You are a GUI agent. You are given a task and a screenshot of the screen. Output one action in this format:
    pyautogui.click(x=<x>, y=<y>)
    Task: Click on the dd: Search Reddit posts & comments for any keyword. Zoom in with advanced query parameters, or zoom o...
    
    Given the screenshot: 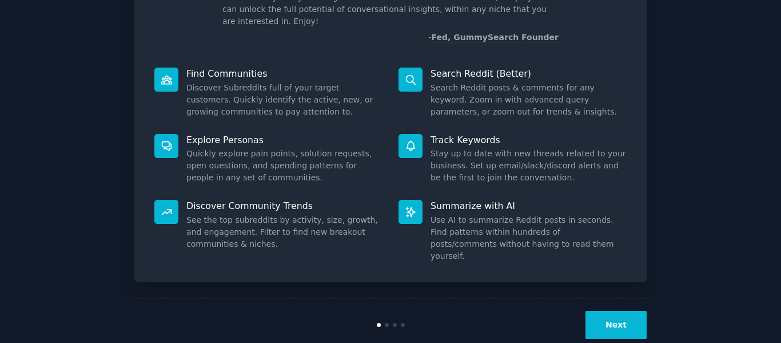 What is the action you would take?
    pyautogui.click(x=528, y=100)
    